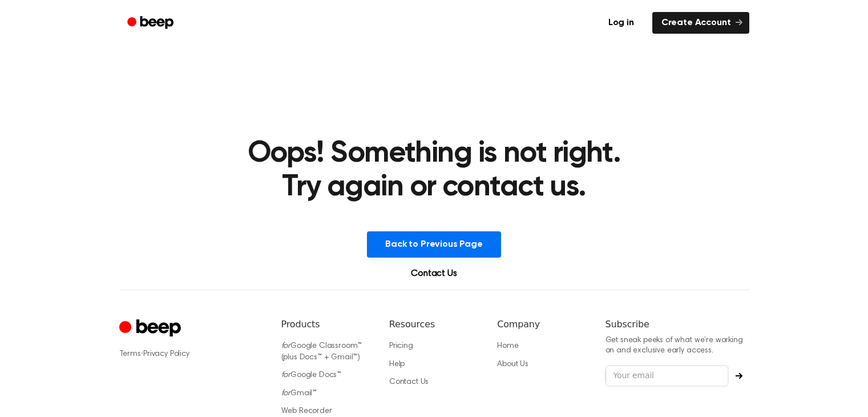 The width and height of the screenshot is (868, 417). Describe the element at coordinates (401, 346) in the screenshot. I see `a: Pricing` at that location.